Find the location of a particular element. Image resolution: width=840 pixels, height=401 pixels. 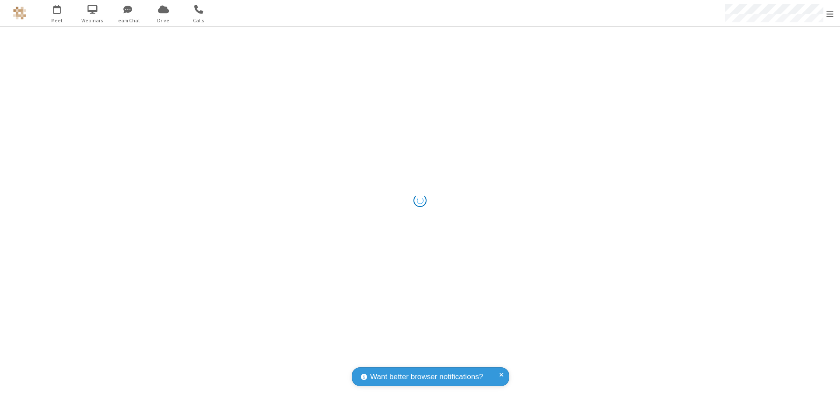

span: Team Chat is located at coordinates (128, 21).